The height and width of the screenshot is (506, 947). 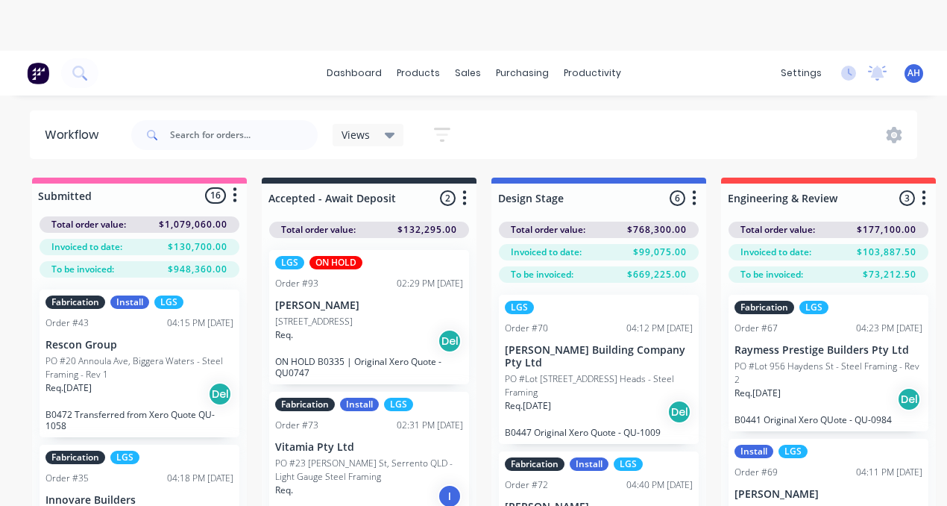 What do you see at coordinates (139, 420) in the screenshot?
I see `p: B0472 Transferred from Xero Quote QU-1058` at bounding box center [139, 420].